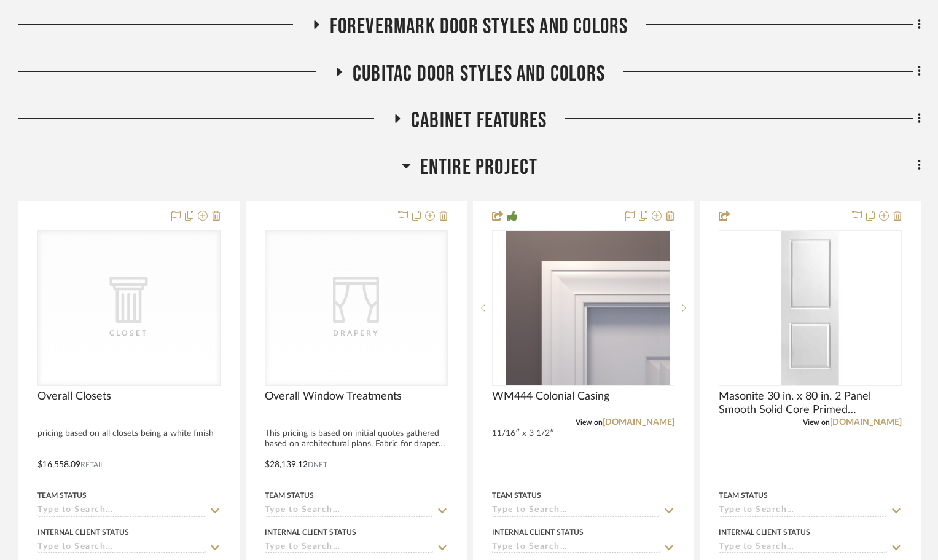 The image size is (938, 560). Describe the element at coordinates (480, 167) in the screenshot. I see `span: Entire Project` at that location.